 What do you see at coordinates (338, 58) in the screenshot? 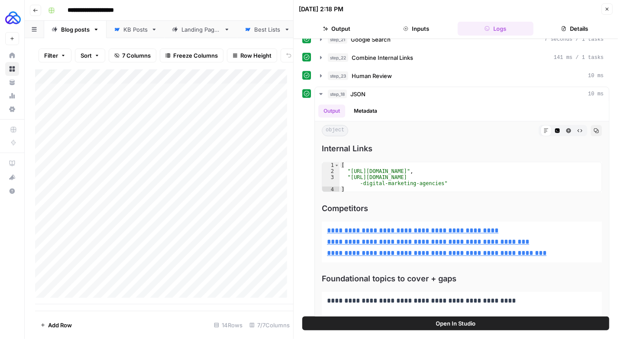
I see `span: step_22` at bounding box center [338, 58].